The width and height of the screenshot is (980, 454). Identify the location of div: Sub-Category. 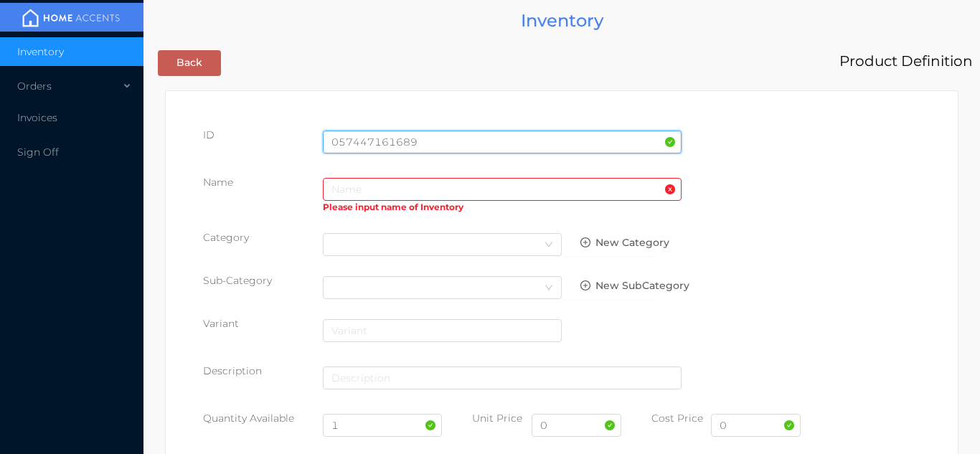
(263, 280).